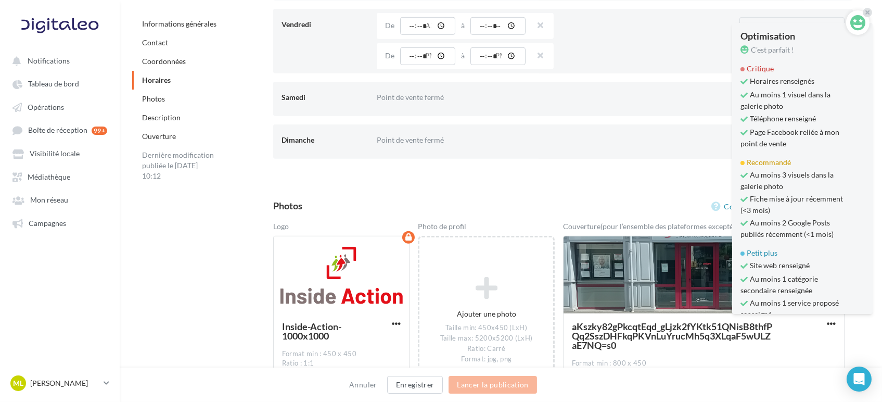  What do you see at coordinates (802, 162) in the screenshot?
I see `div: Recommandé` at bounding box center [802, 162].